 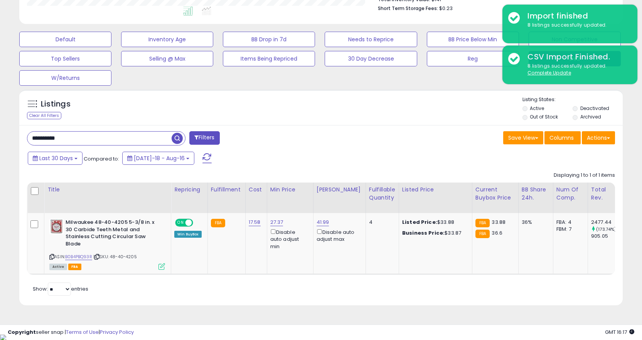 I want to click on div: seller snap | |, so click(x=71, y=332).